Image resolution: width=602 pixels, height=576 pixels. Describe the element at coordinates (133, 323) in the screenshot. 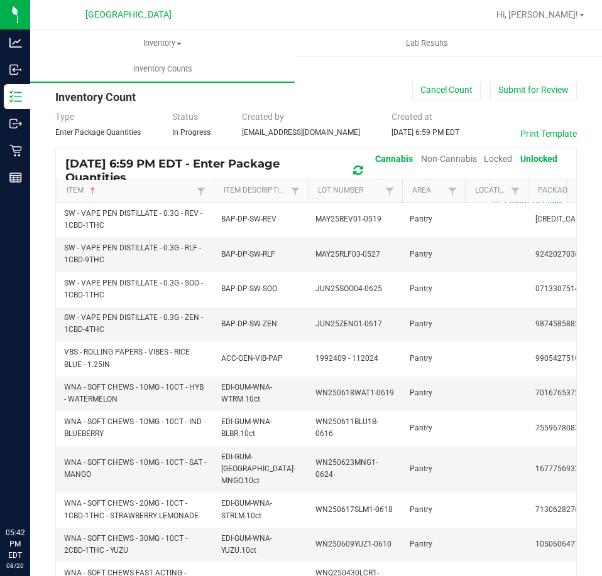

I see `span: SW - VAPE PEN DISTILLATE - 0.3G - ZEN - 1CBD-4THC` at that location.